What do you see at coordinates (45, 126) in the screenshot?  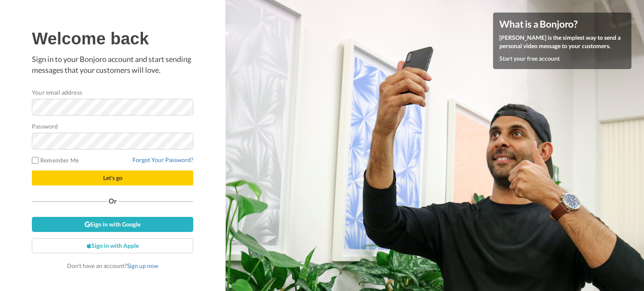 I see `label: Password` at bounding box center [45, 126].